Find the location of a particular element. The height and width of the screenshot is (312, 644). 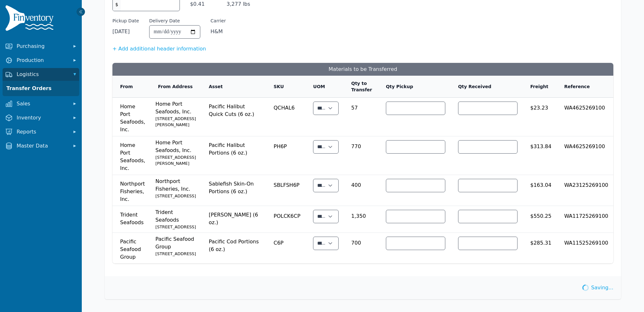

span: 770 is located at coordinates (362, 145).